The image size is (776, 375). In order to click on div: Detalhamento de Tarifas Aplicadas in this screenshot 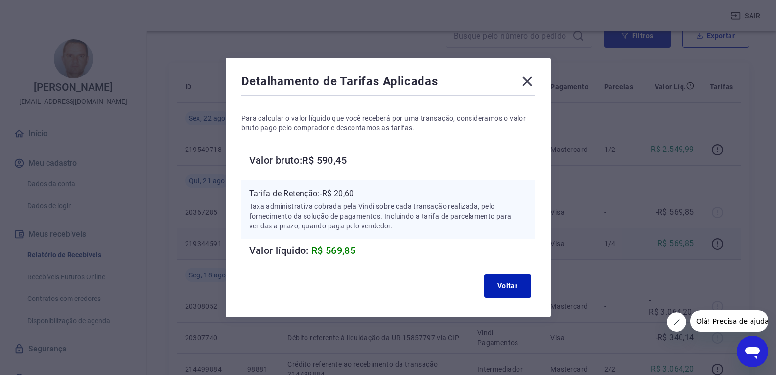, I will do `click(388, 83)`.